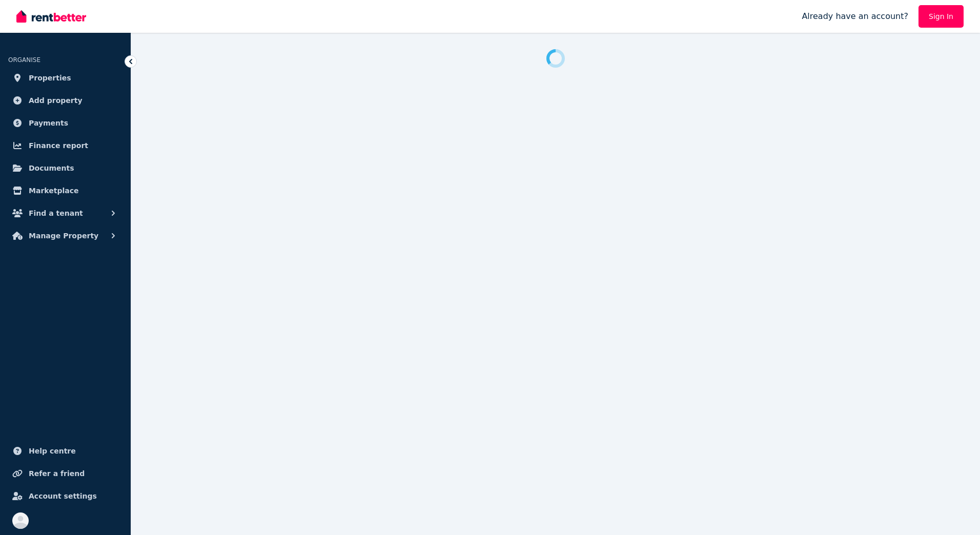 This screenshot has height=535, width=980. What do you see at coordinates (65, 145) in the screenshot?
I see `a: Finance report` at bounding box center [65, 145].